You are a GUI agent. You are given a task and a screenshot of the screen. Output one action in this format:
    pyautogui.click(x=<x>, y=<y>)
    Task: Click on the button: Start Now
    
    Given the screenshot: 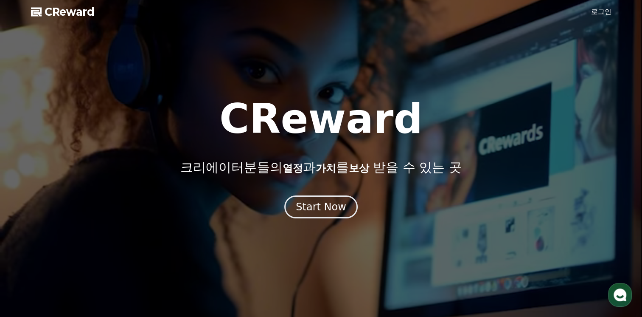 What is the action you would take?
    pyautogui.click(x=321, y=207)
    